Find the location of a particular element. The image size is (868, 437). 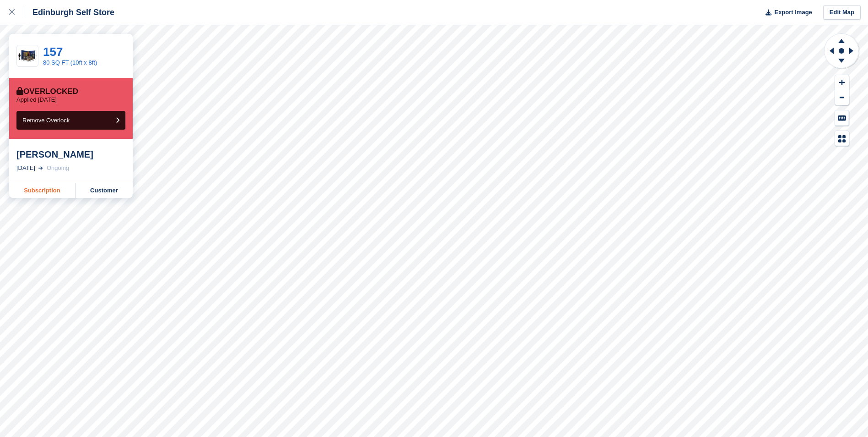

img: 80-sqft-container.jpg is located at coordinates (28, 56).